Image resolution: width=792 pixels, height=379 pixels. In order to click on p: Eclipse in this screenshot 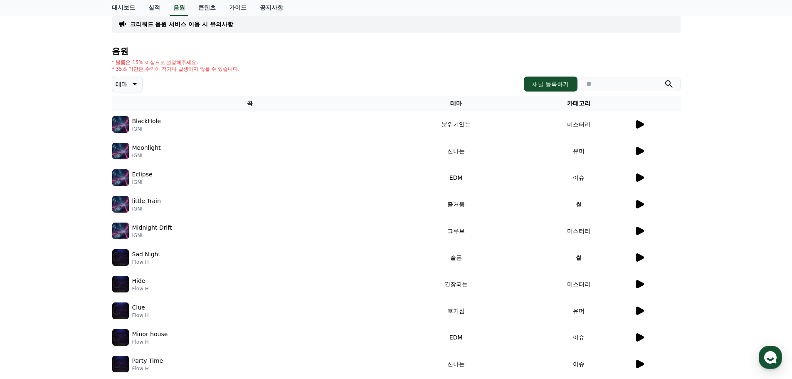, I will do `click(142, 174)`.